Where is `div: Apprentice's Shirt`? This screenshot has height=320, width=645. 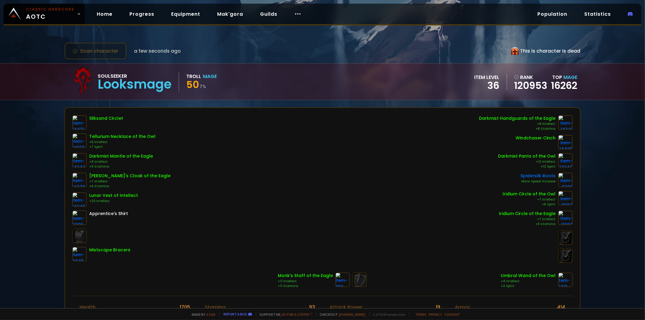
div: Apprentice's Shirt is located at coordinates (108, 213).